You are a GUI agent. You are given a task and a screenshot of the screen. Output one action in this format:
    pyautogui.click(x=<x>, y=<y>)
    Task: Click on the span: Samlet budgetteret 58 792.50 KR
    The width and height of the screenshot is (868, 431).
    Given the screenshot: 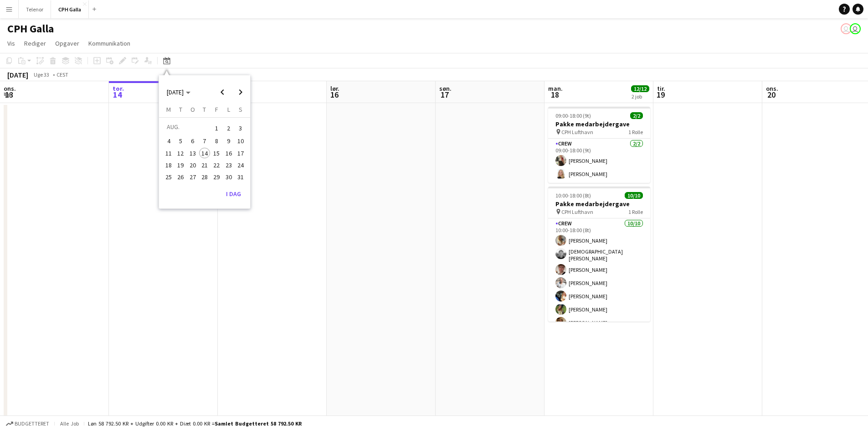 What is the action you would take?
    pyautogui.click(x=258, y=423)
    